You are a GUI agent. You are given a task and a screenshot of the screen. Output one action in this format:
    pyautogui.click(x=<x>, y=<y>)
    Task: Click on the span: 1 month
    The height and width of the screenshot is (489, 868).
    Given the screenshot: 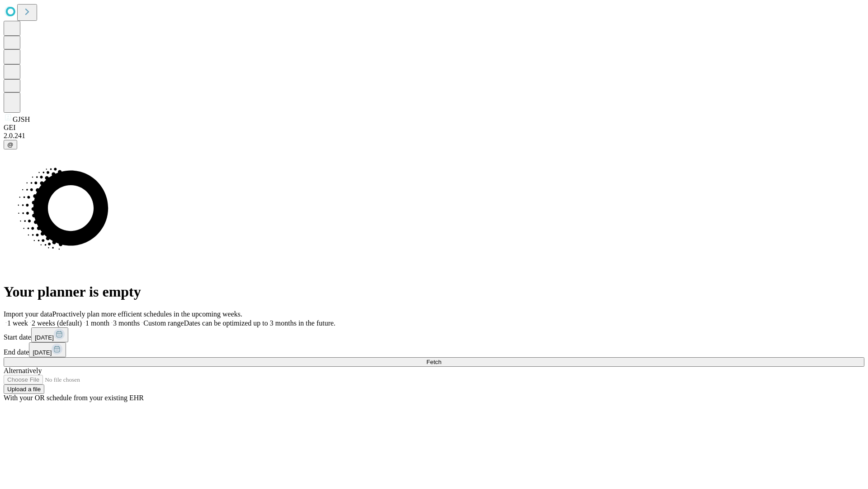 What is the action you would take?
    pyautogui.click(x=98, y=323)
    